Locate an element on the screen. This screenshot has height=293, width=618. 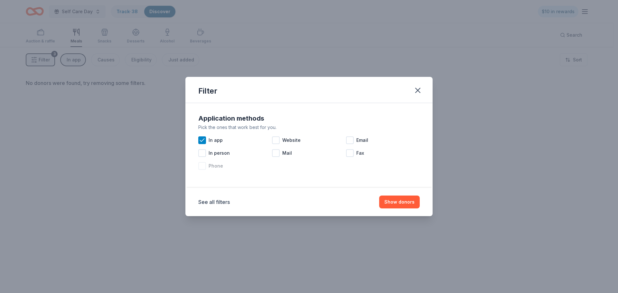
div: Application methods is located at coordinates (309, 119).